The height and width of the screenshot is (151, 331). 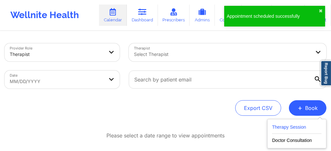 What do you see at coordinates (297, 128) in the screenshot?
I see `button: Therapy Session` at bounding box center [297, 128].